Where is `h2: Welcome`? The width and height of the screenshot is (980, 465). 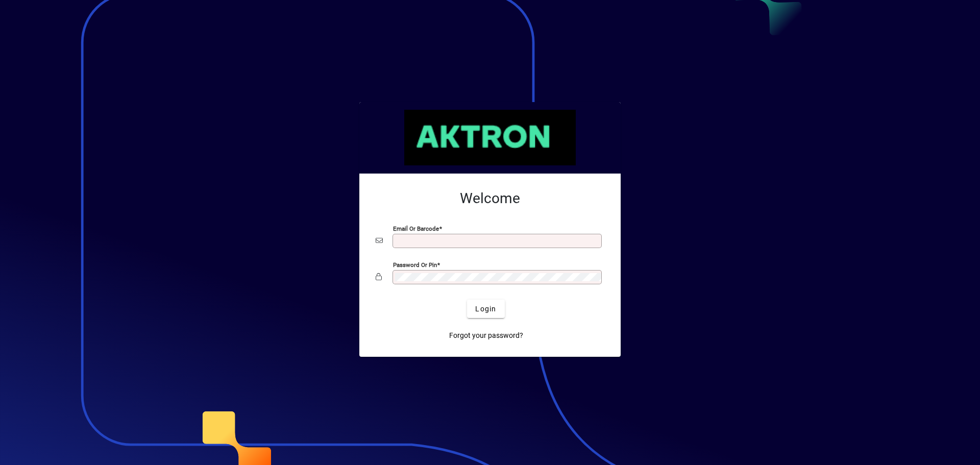 h2: Welcome is located at coordinates (490, 198).